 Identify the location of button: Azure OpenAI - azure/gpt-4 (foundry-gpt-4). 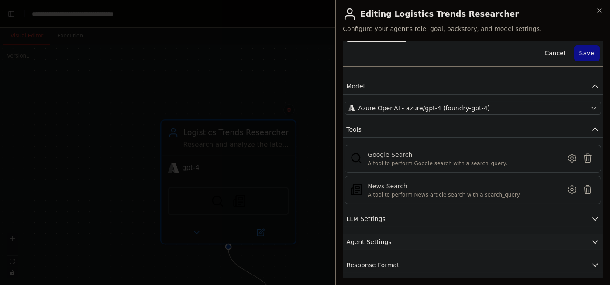
(473, 108).